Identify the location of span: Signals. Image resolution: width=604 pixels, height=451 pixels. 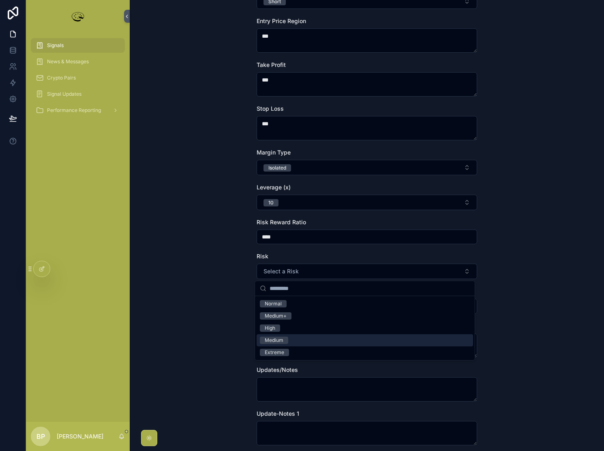
(55, 45).